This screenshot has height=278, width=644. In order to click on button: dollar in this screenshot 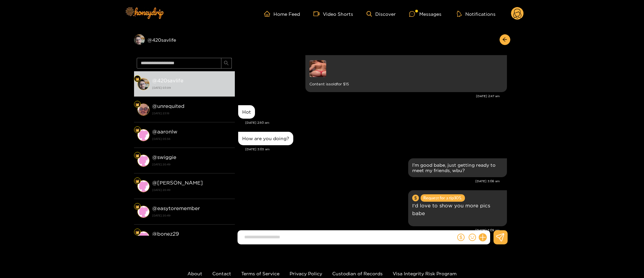, I will do `click(461, 238)`.